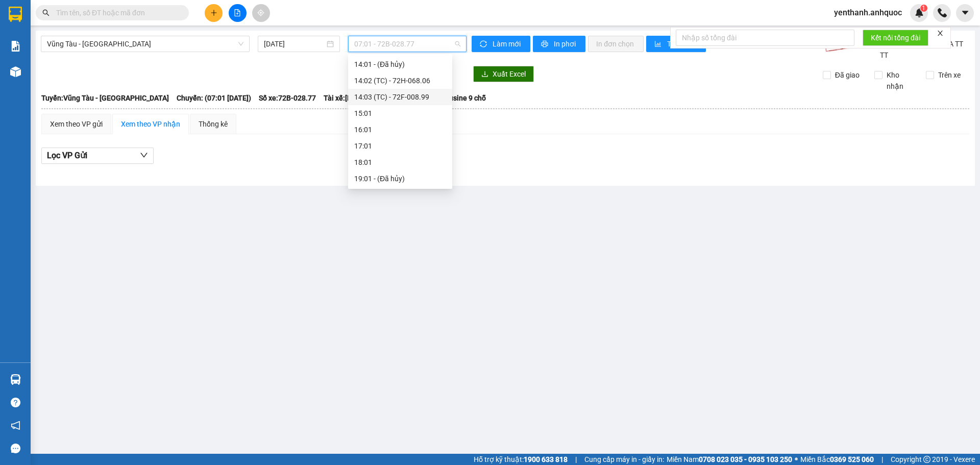 Image resolution: width=980 pixels, height=465 pixels. I want to click on div: 14:01 - (Đã hủy), so click(400, 65).